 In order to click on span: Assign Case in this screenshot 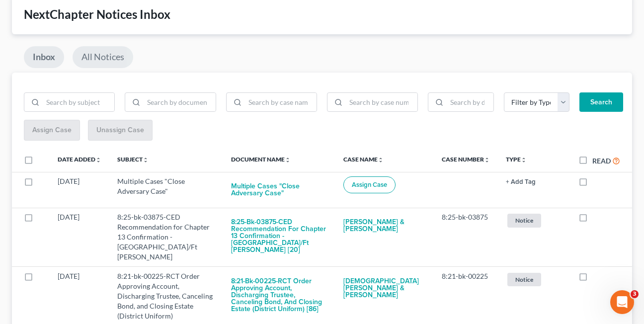, I will do `click(369, 185)`.